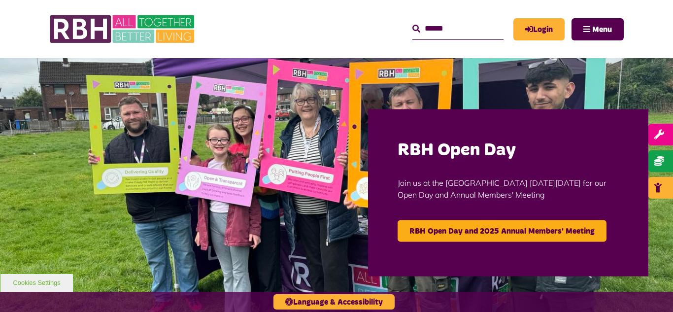 The image size is (673, 312). I want to click on a: MyRBH, so click(539, 29).